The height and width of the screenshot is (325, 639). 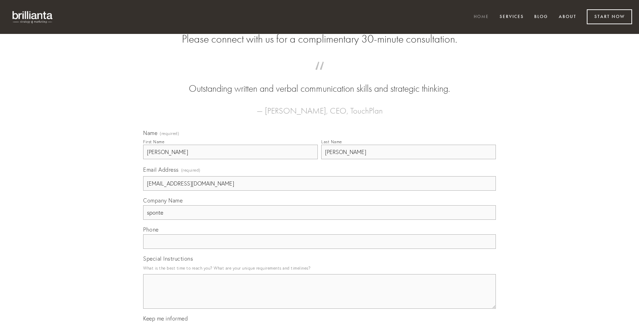 I want to click on blockquote: Outstanding written and verbal communication skills and strategic thinking., so click(x=319, y=82).